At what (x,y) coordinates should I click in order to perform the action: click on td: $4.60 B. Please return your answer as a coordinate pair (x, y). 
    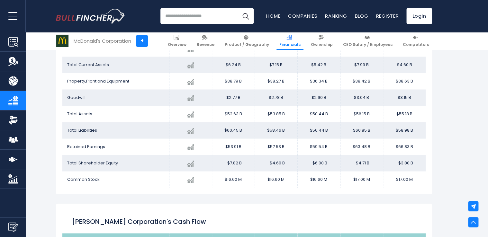
    Looking at the image, I should click on (404, 65).